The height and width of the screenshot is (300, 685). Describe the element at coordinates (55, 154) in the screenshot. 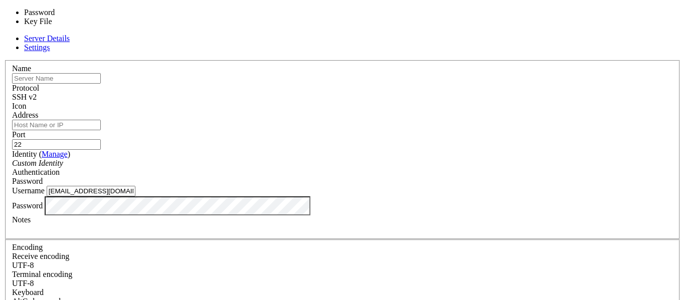

I see `a: Manage` at that location.